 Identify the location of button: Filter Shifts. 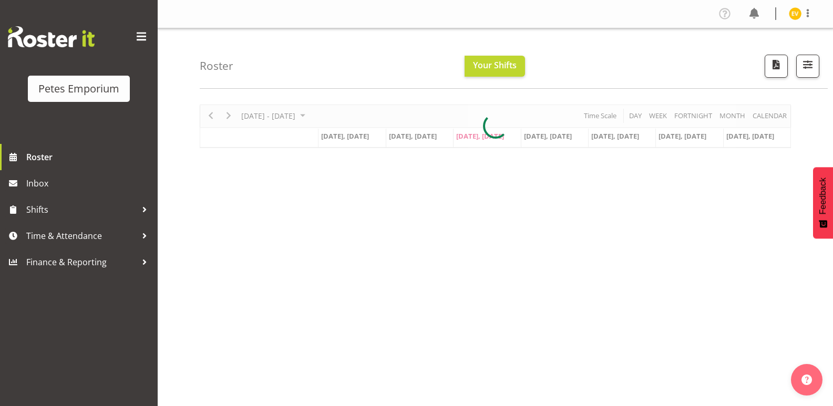
(808, 66).